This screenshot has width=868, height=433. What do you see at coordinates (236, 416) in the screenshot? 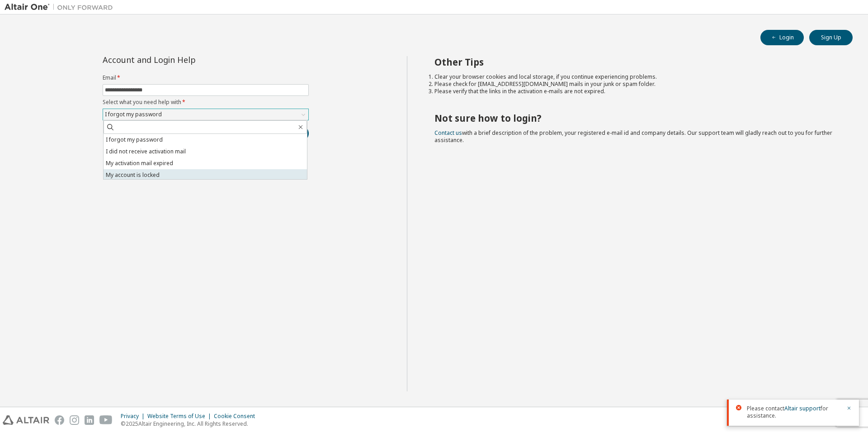
I see `div: Cookie Consent` at bounding box center [236, 416].